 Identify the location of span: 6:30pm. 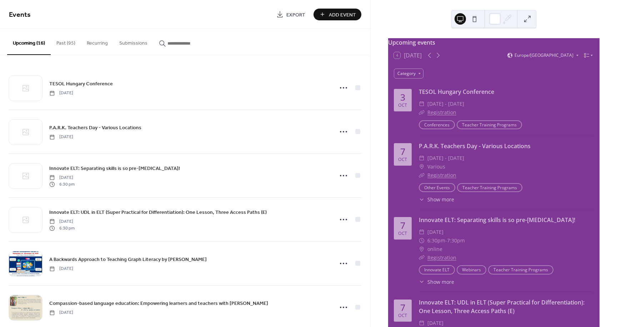
(437, 241).